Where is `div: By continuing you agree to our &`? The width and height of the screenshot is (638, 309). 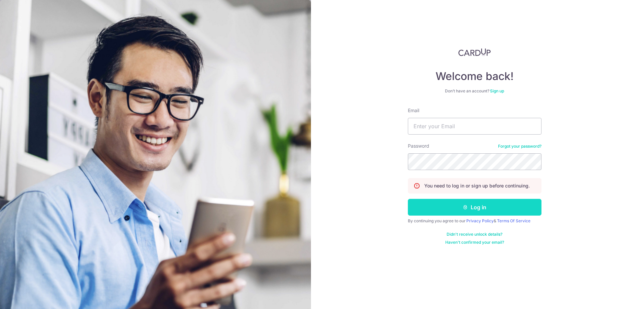 div: By continuing you agree to our & is located at coordinates (475, 221).